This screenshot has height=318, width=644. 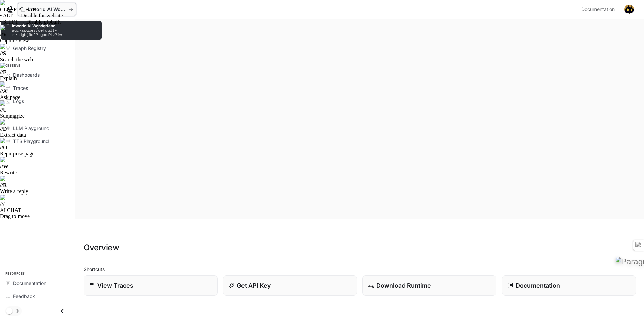 I want to click on a: View Traces, so click(x=150, y=285).